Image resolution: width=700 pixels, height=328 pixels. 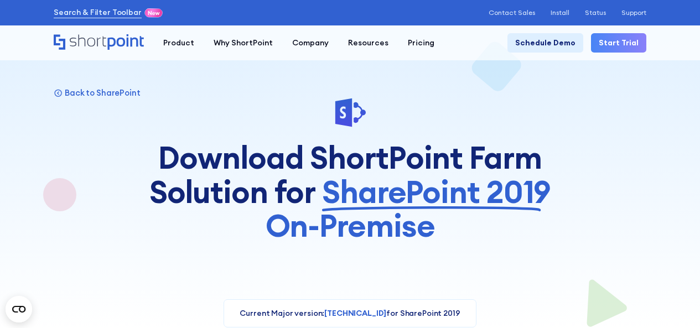 I want to click on a: Product, so click(x=178, y=43).